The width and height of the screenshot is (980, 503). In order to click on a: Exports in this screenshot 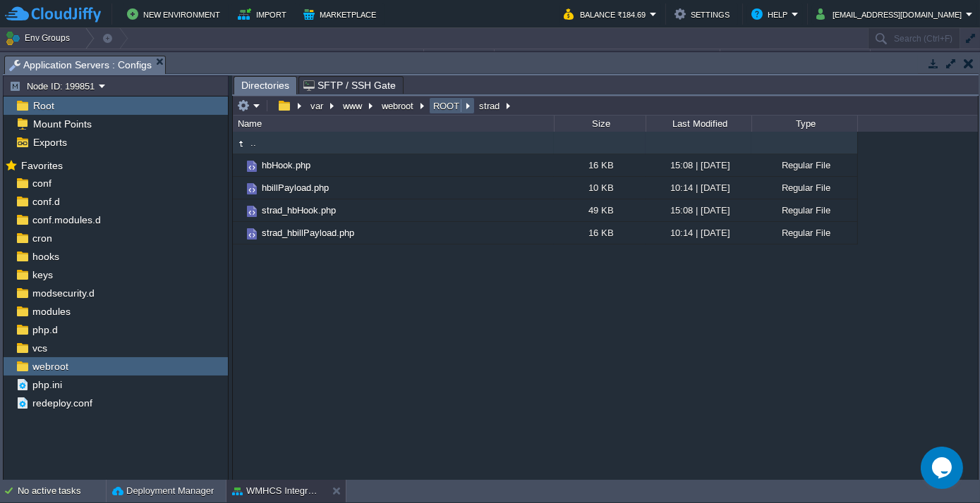, I will do `click(49, 142)`.